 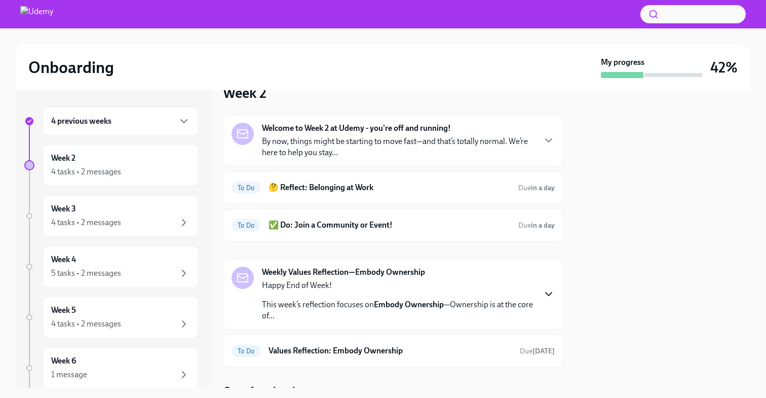 I want to click on a: Week 45 tasks • 2 messages, so click(x=112, y=267).